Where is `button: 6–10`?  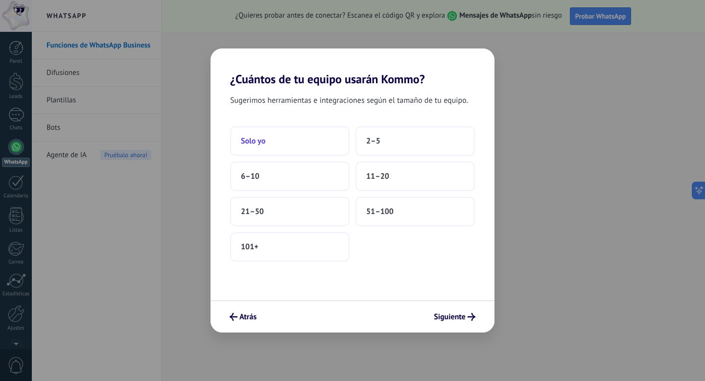 button: 6–10 is located at coordinates (290, 176).